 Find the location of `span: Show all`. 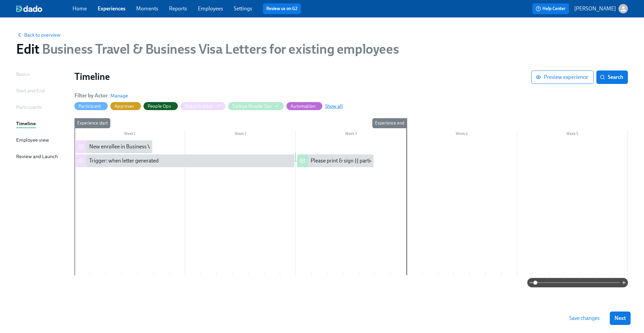

span: Show all is located at coordinates (334, 106).